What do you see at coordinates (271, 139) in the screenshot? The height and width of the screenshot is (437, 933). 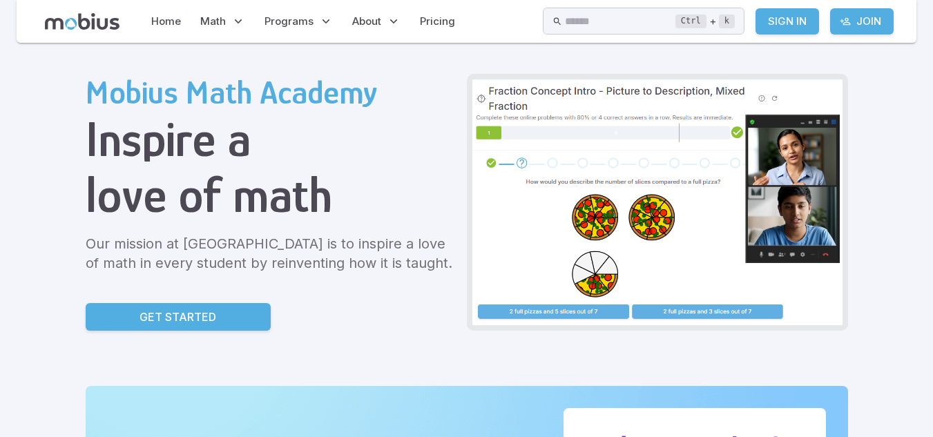 I see `h1: Inspire a` at bounding box center [271, 139].